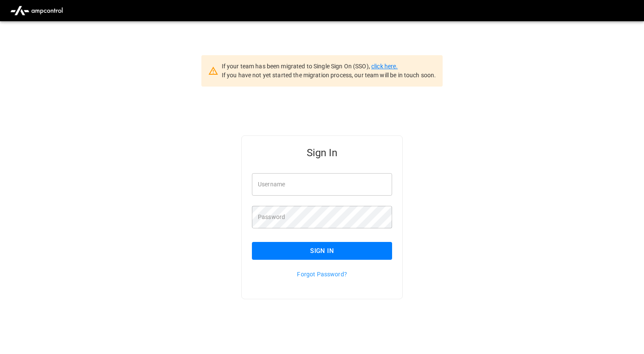 This screenshot has height=354, width=644. Describe the element at coordinates (384, 66) in the screenshot. I see `a: click here.` at that location.